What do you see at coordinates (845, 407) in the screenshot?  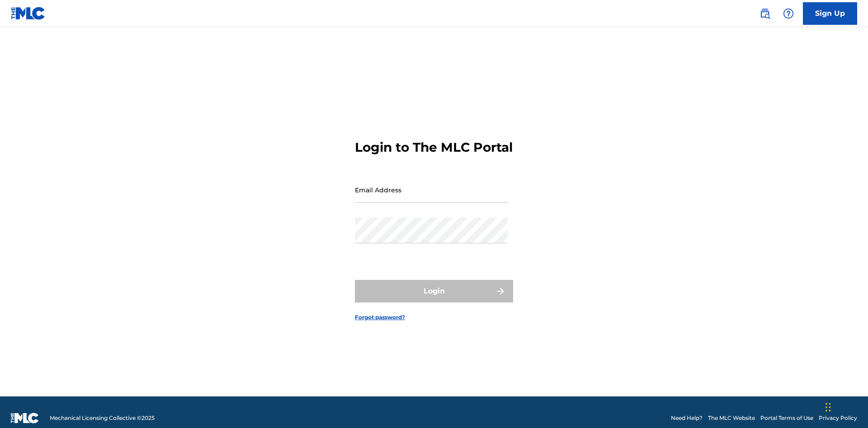 I see `div: Chat Widget` at bounding box center [845, 407].